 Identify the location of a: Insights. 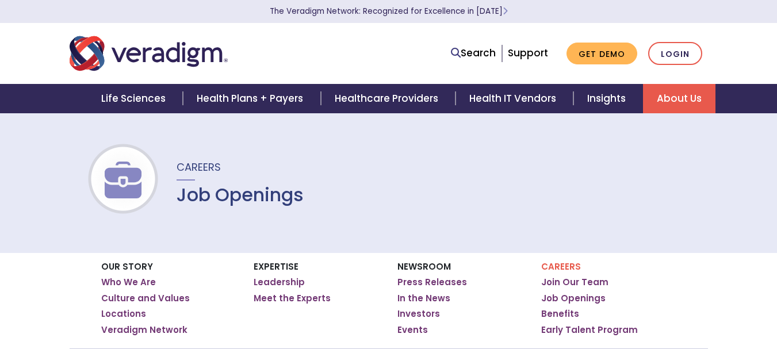
(608, 98).